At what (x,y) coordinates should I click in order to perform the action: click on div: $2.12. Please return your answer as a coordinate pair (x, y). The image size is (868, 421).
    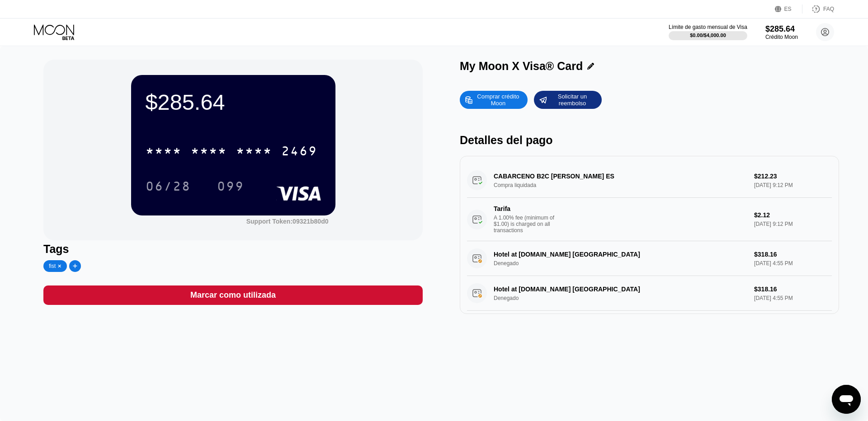
    Looking at the image, I should click on (793, 215).